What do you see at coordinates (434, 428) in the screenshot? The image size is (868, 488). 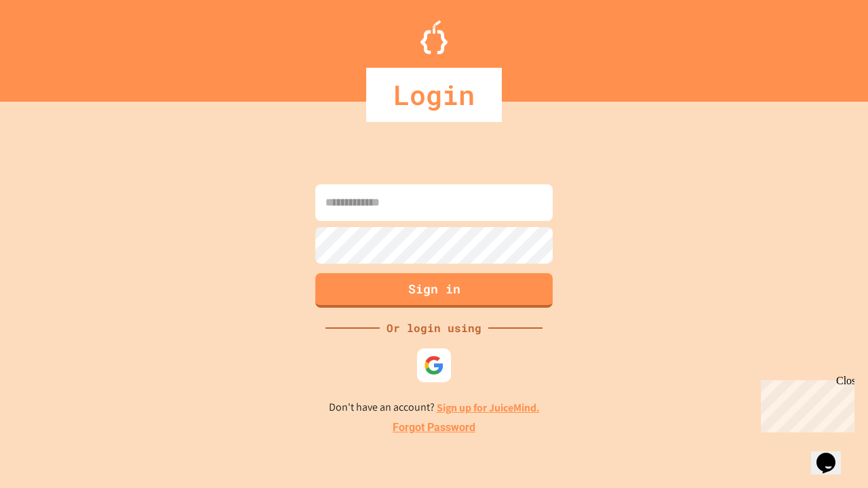 I see `a: Forgot Password` at bounding box center [434, 428].